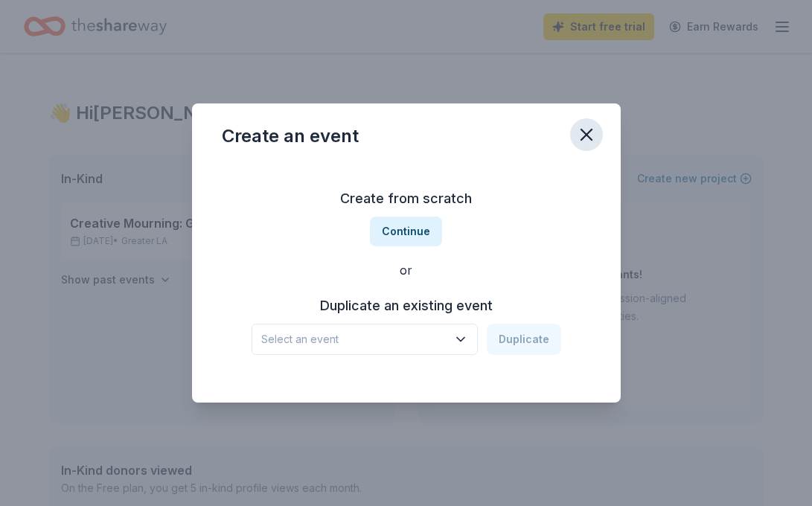 This screenshot has height=506, width=812. Describe the element at coordinates (406, 231) in the screenshot. I see `button: Continue` at that location.